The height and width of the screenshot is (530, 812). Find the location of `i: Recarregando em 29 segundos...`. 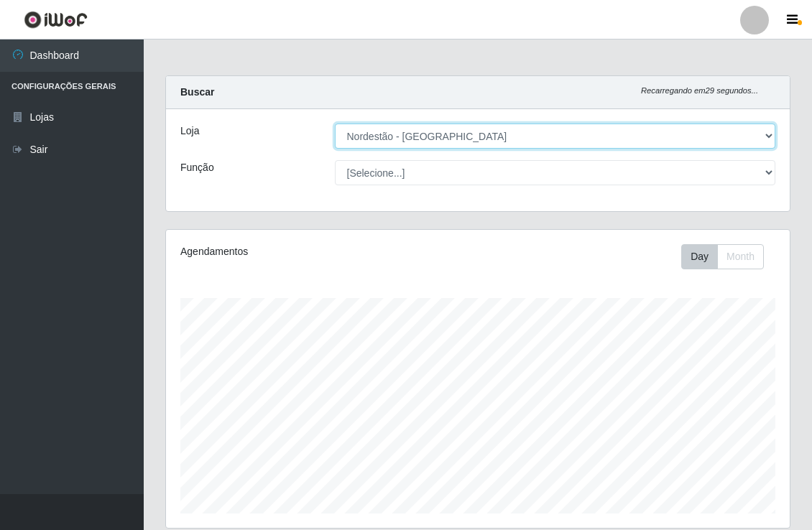

i: Recarregando em 29 segundos... is located at coordinates (699, 90).